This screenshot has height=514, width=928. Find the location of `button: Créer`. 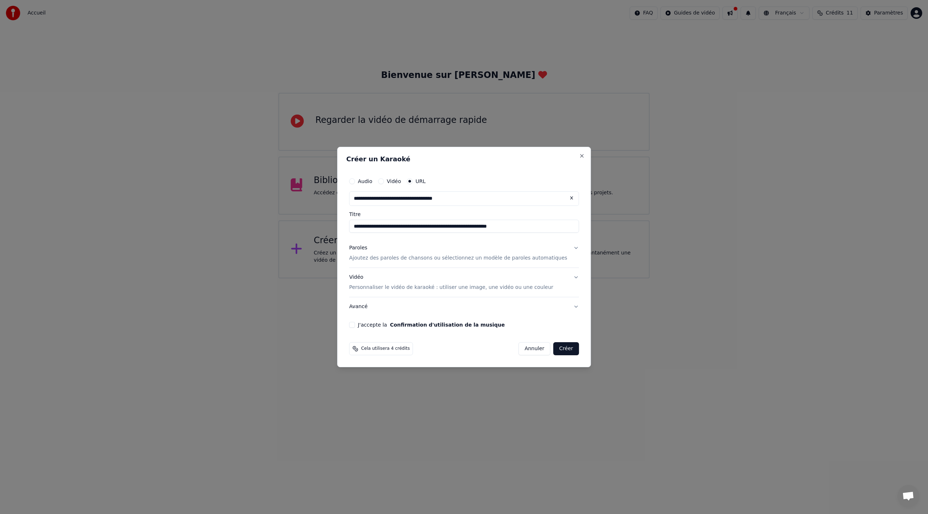

button: Créer is located at coordinates (566, 349).